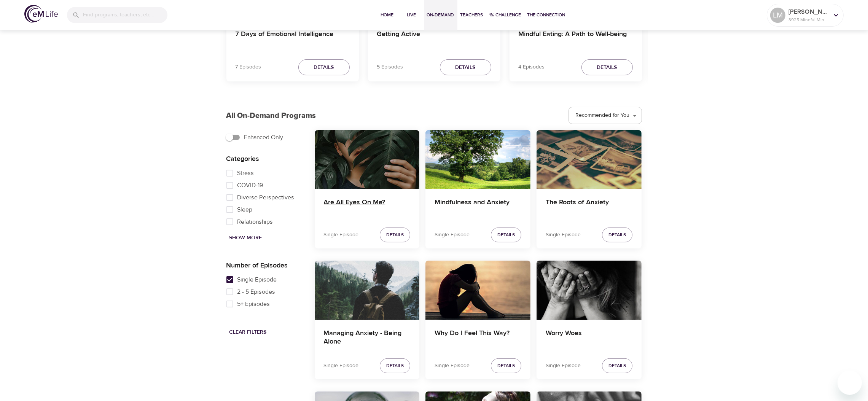 The width and height of the screenshot is (868, 401). I want to click on button: Mindfulness and Anxiety, so click(478, 159).